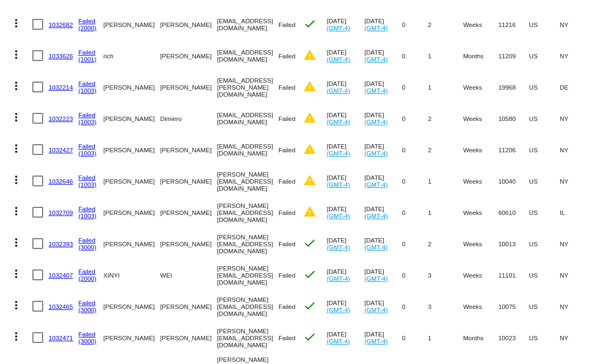  Describe the element at coordinates (88, 153) in the screenshot. I see `a: (1003)` at that location.